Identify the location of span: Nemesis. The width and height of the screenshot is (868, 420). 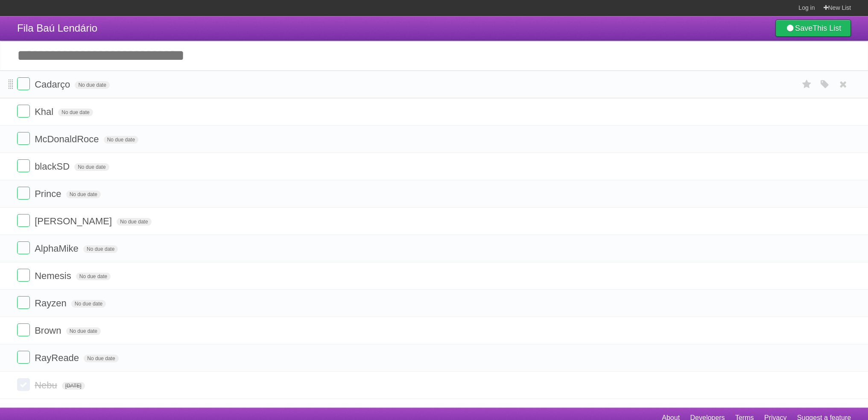
(54, 276).